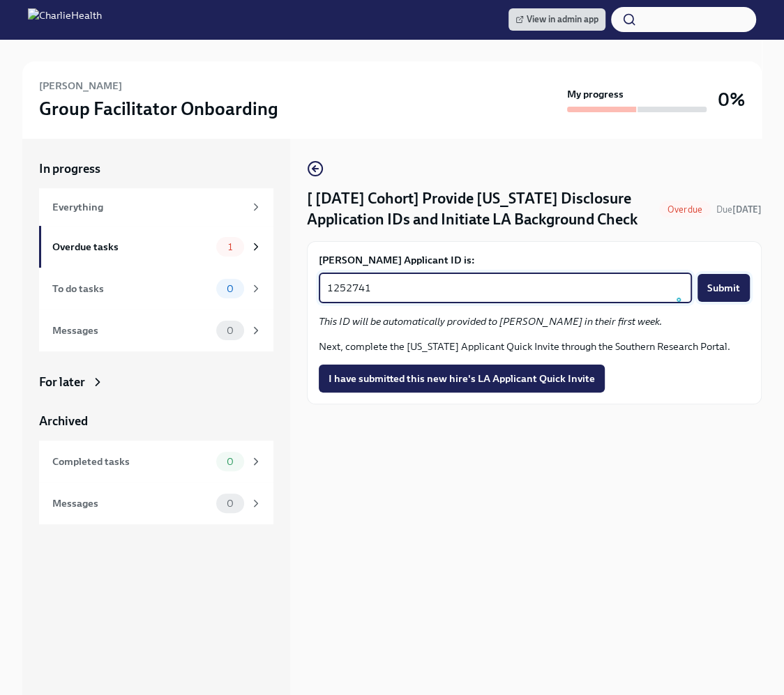 The height and width of the screenshot is (695, 784). What do you see at coordinates (131, 288) in the screenshot?
I see `div: To do tasks` at bounding box center [131, 288].